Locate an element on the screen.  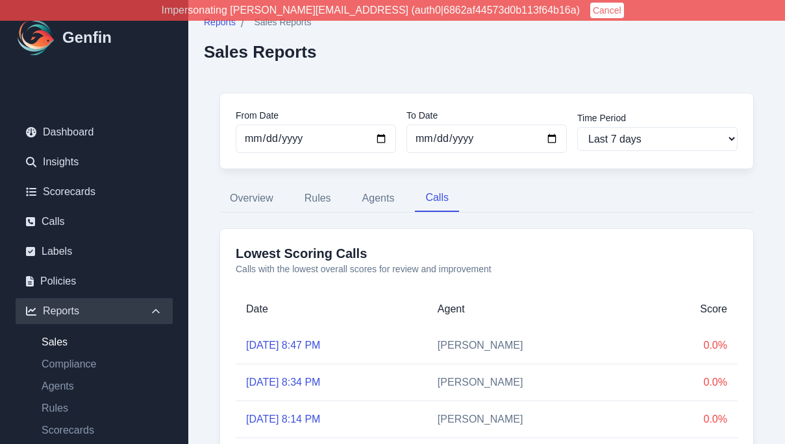
a: Dashboard is located at coordinates (94, 132).